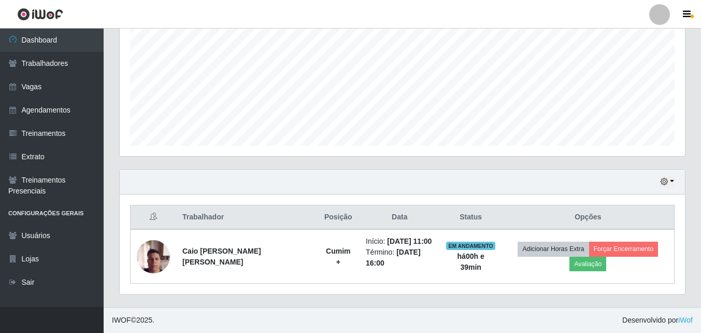 This screenshot has height=333, width=701. Describe the element at coordinates (553, 249) in the screenshot. I see `button: Adicionar Horas Extra` at that location.